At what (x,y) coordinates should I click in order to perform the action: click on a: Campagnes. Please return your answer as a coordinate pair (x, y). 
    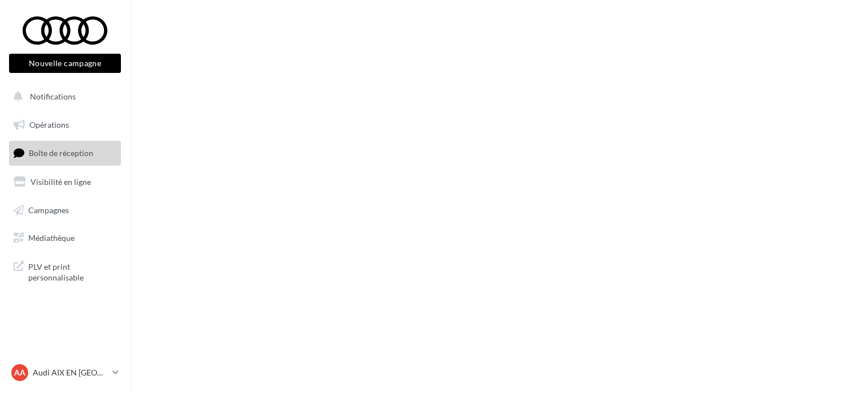
    Looking at the image, I should click on (65, 210).